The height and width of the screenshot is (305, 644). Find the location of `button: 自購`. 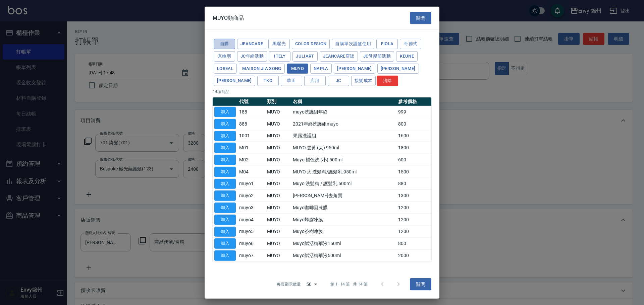

button: 自購 is located at coordinates (224, 44).